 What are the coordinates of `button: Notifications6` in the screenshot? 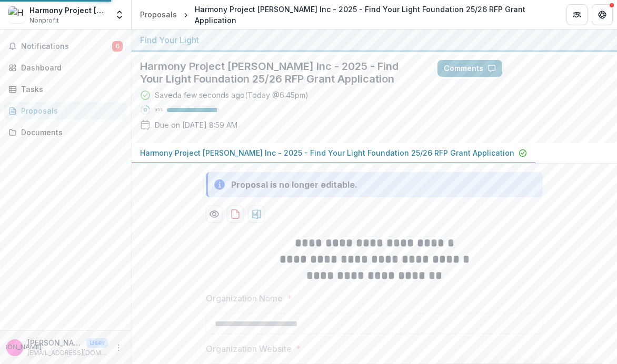 It's located at (66, 46).